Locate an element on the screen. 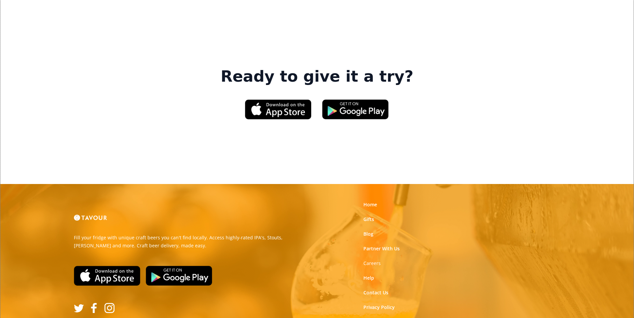 This screenshot has width=634, height=318. a: Help is located at coordinates (369, 278).